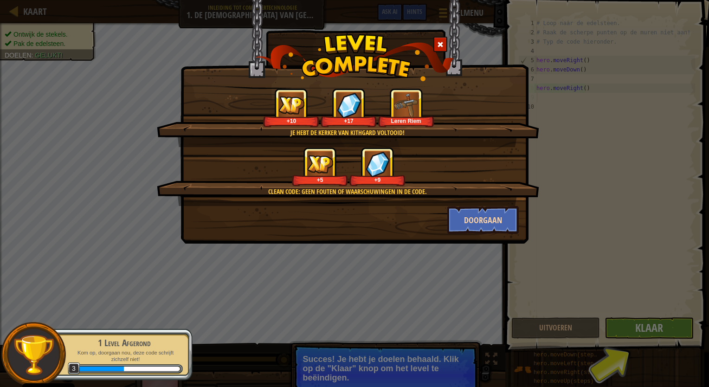 This screenshot has height=387, width=709. I want to click on span: 3, so click(74, 368).